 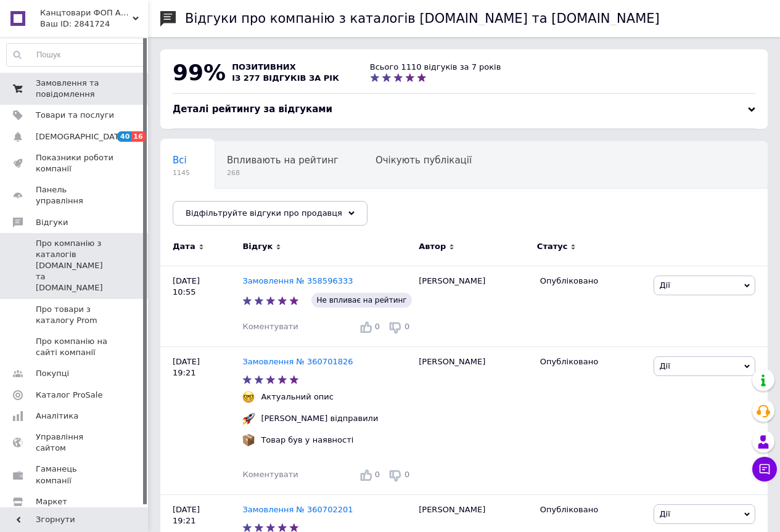 What do you see at coordinates (765, 469) in the screenshot?
I see `button: Чат з покупцем` at bounding box center [765, 469].